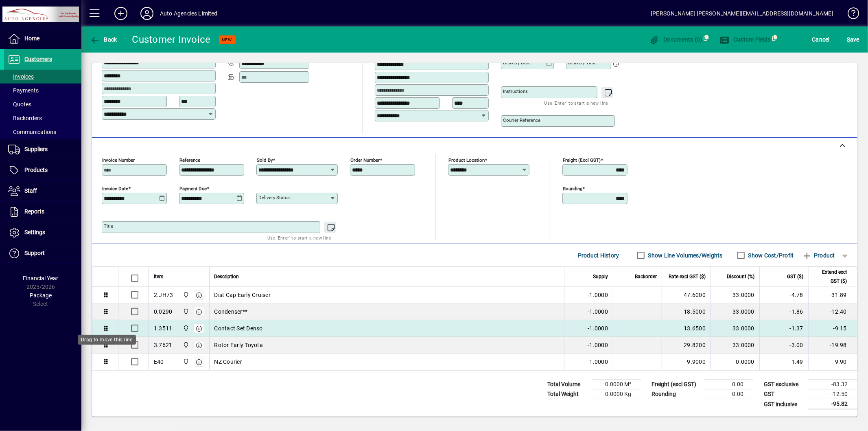 The image size is (868, 431). What do you see at coordinates (42, 91) in the screenshot?
I see `a: Payments` at bounding box center [42, 91].